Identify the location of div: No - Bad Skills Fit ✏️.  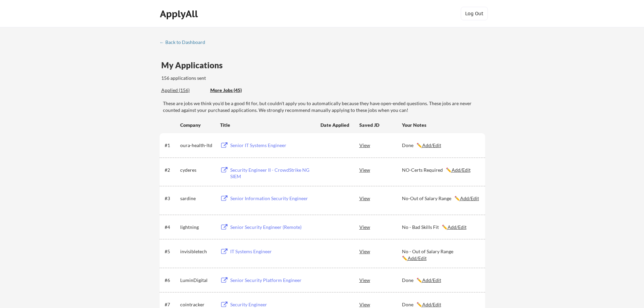
(441, 227).